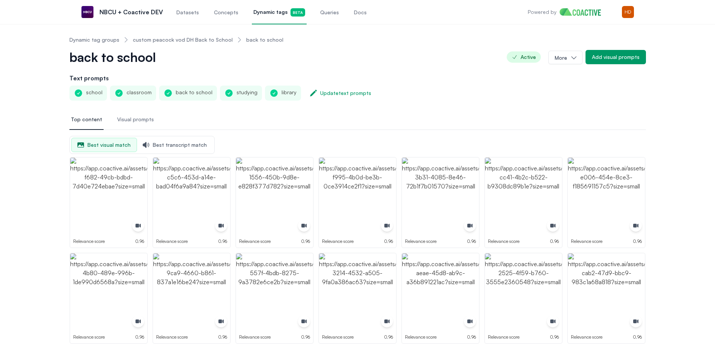 The image size is (715, 345). What do you see at coordinates (357, 196) in the screenshot?
I see `img: https://app.coactive.ai/assets/ui/images/coactive/peacock_vod_1737504868066/308e80e8-f995-4b0d-be...` at bounding box center [357, 196].